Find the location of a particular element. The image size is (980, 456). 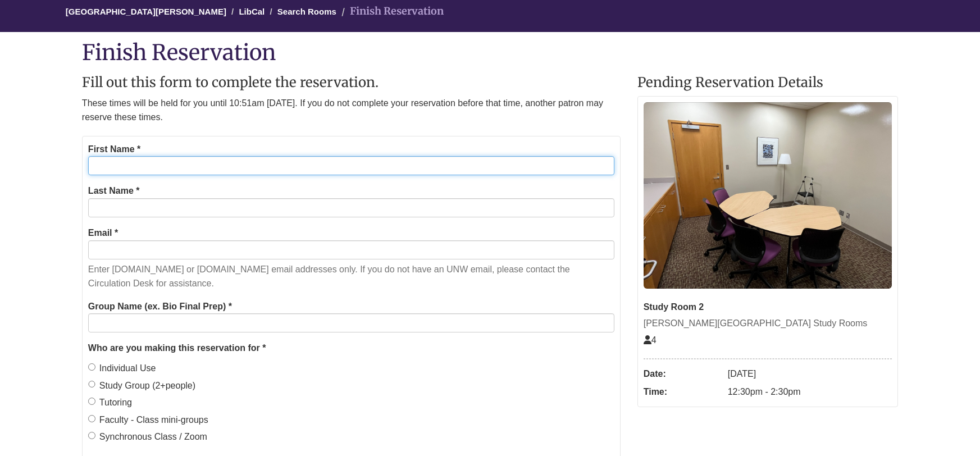

input: Synchronous Class / Zoom is located at coordinates (91, 435).